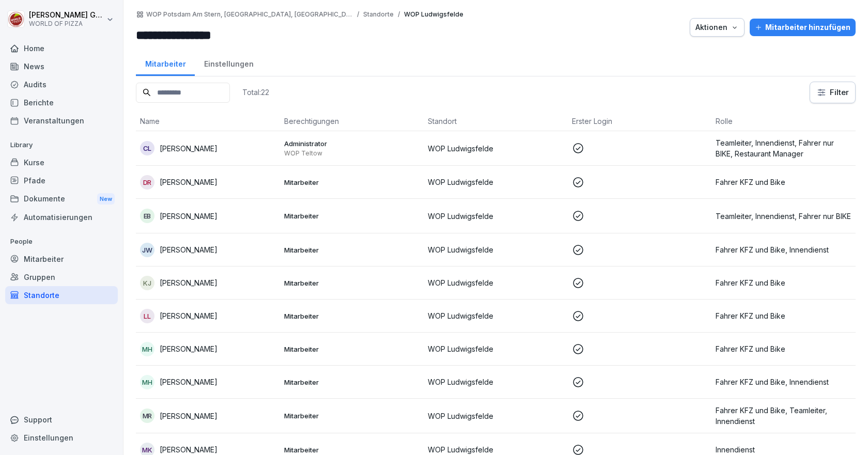  Describe the element at coordinates (352, 154) in the screenshot. I see `p: WOP Teltow` at that location.